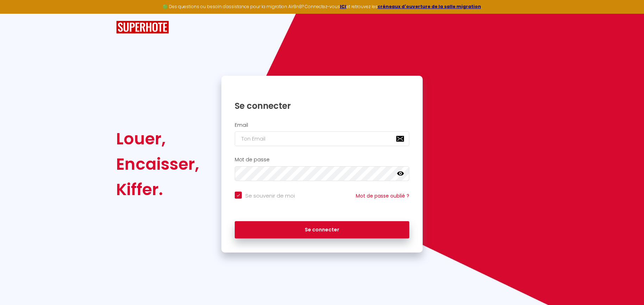 The image size is (644, 305). I want to click on a: Mot de passe oublié ?, so click(383, 196).